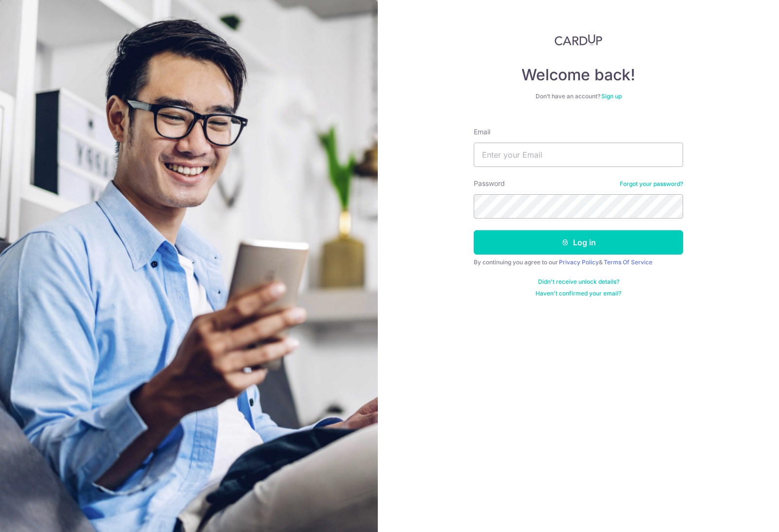  What do you see at coordinates (578, 262) in the screenshot?
I see `div: By continuing you agree to our &` at bounding box center [578, 262].